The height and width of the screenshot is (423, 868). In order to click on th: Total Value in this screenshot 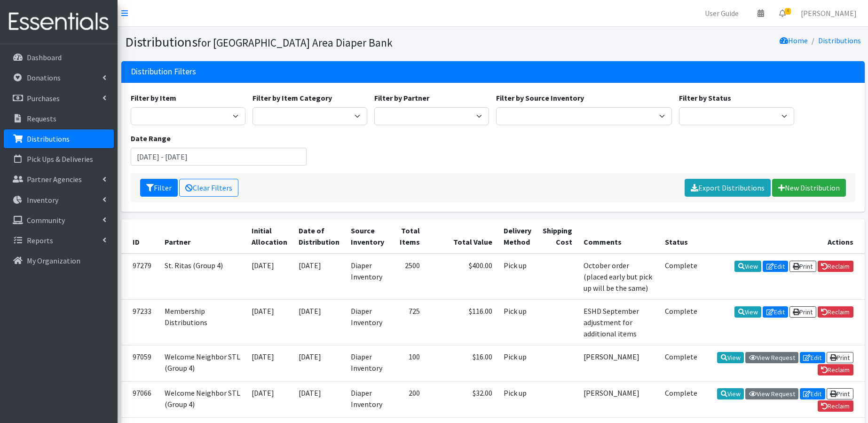, I will do `click(462, 236)`.